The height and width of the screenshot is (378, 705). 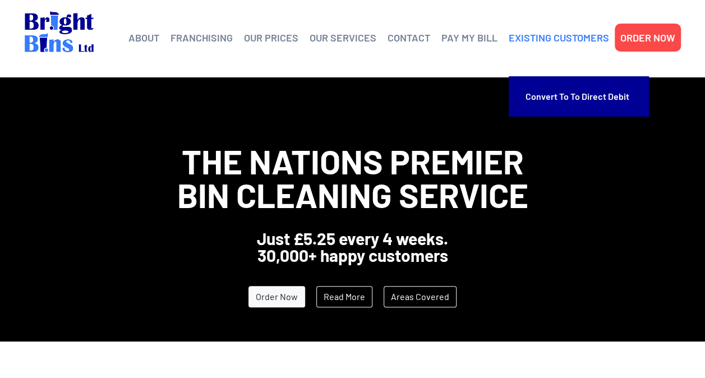 What do you see at coordinates (144, 38) in the screenshot?
I see `a: ABOUT` at bounding box center [144, 38].